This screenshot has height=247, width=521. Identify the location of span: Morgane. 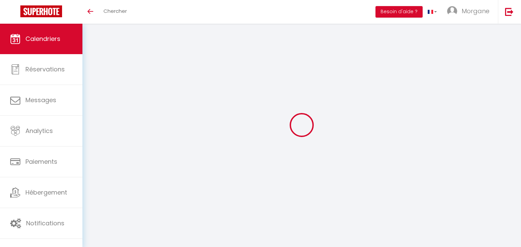
(475, 11).